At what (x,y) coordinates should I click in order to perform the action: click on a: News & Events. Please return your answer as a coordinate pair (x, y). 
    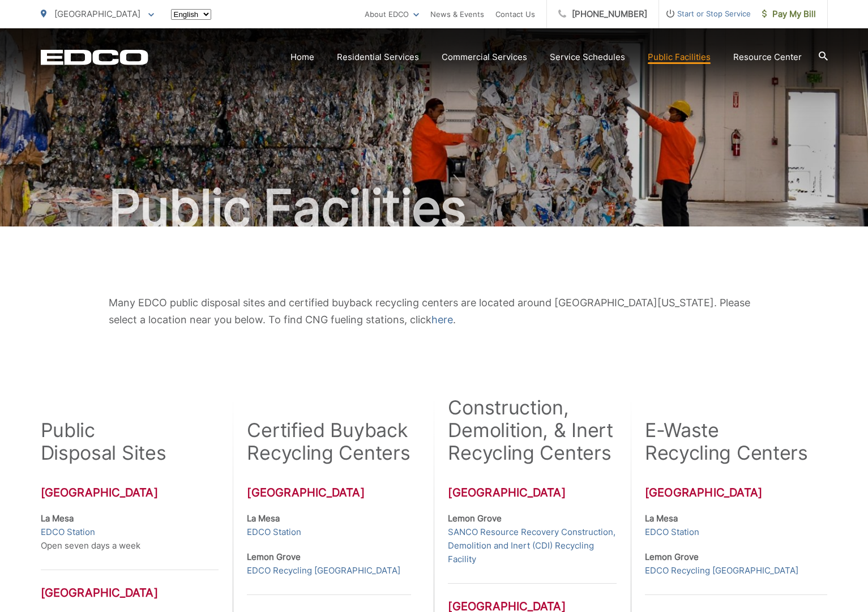
    Looking at the image, I should click on (457, 14).